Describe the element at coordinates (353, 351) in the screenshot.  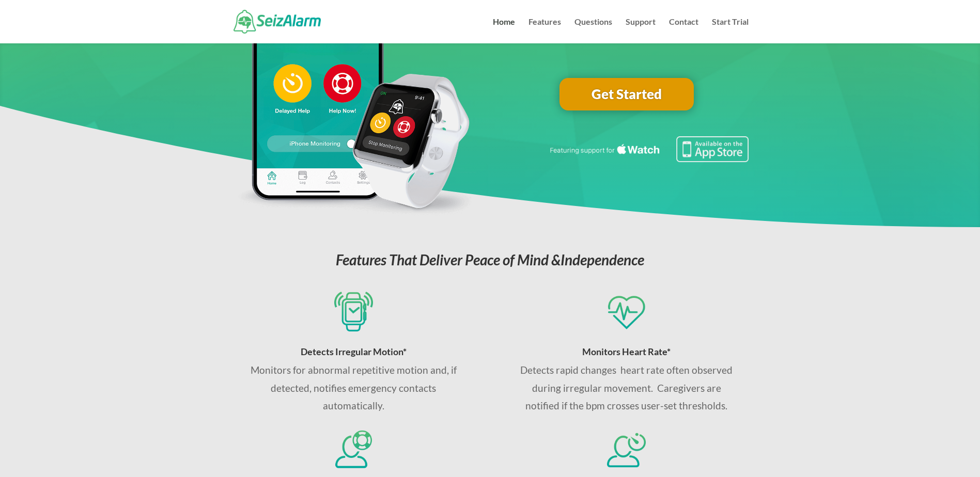
I see `span: Detects Irregular Motion*` at that location.